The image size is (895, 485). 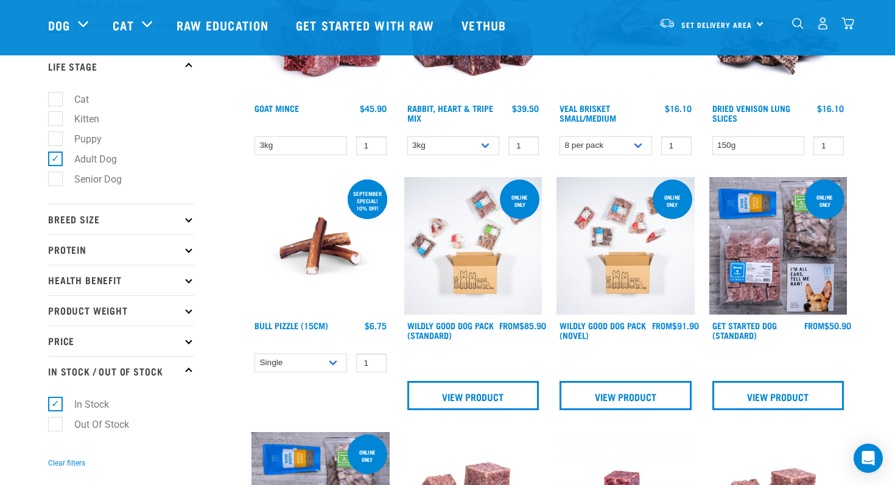 I want to click on a: Goat Mince, so click(x=276, y=108).